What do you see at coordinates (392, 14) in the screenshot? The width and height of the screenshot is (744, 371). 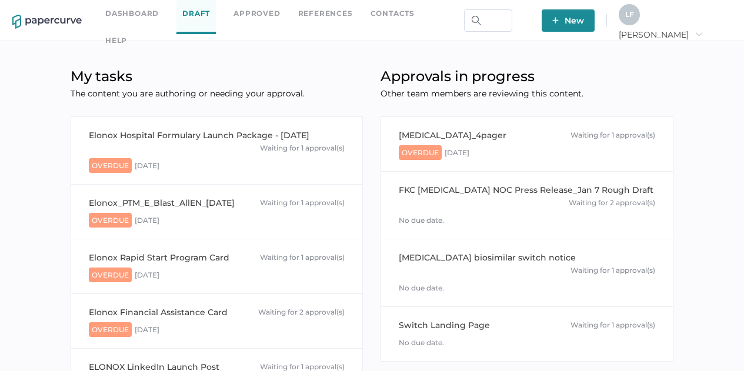 I see `a: Contacts` at bounding box center [392, 14].